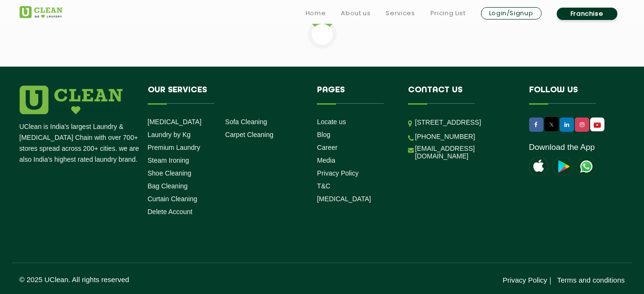  I want to click on a: Sofa Cleaning, so click(246, 122).